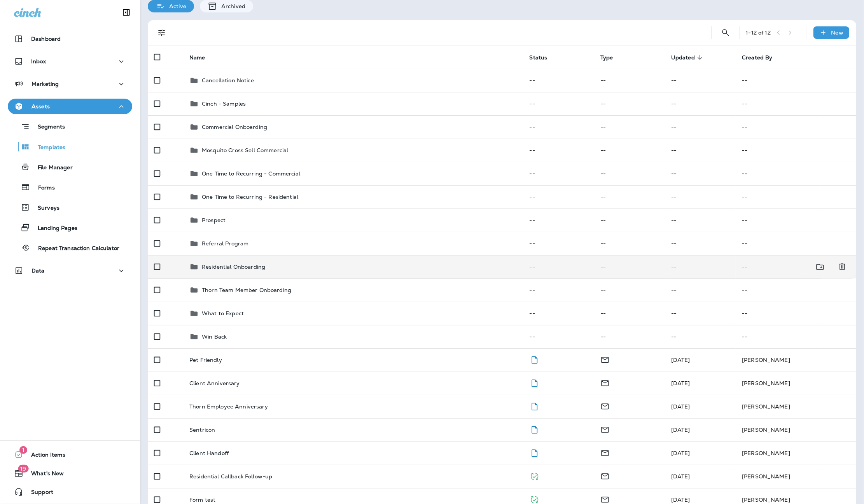 The width and height of the screenshot is (864, 504). What do you see at coordinates (228, 80) in the screenshot?
I see `p: Cancellation Notice` at bounding box center [228, 80].